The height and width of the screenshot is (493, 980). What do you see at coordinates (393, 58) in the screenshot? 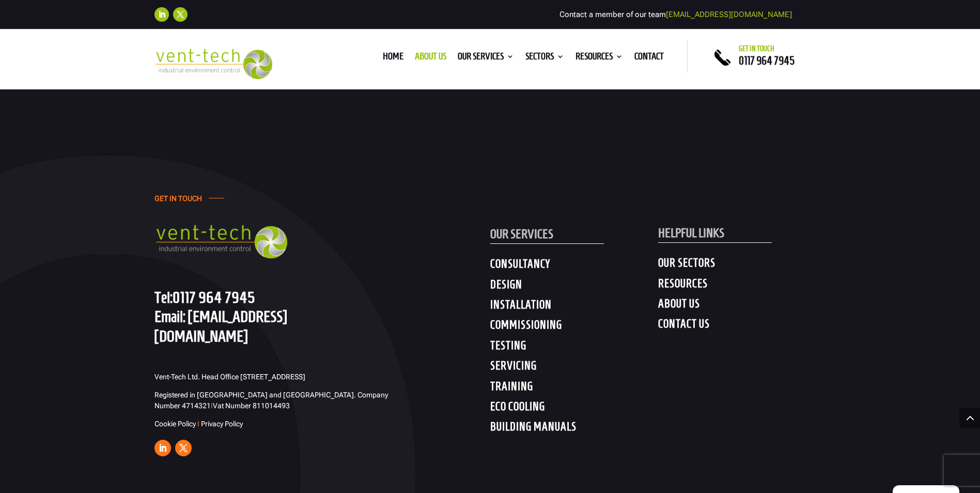
I see `a: Home` at bounding box center [393, 58].